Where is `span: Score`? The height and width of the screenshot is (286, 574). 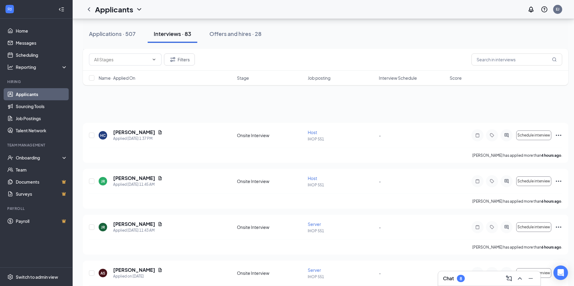 span: Score is located at coordinates (455, 78).